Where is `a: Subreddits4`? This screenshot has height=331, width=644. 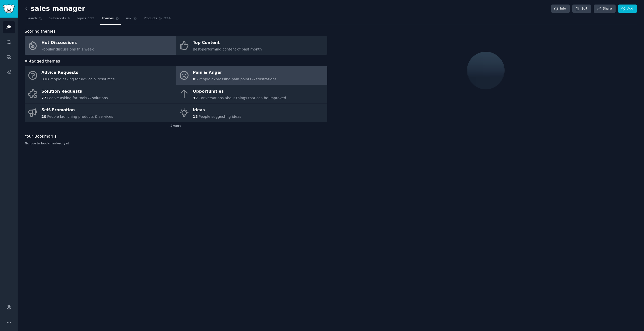
a: Subreddits4 is located at coordinates (59, 20).